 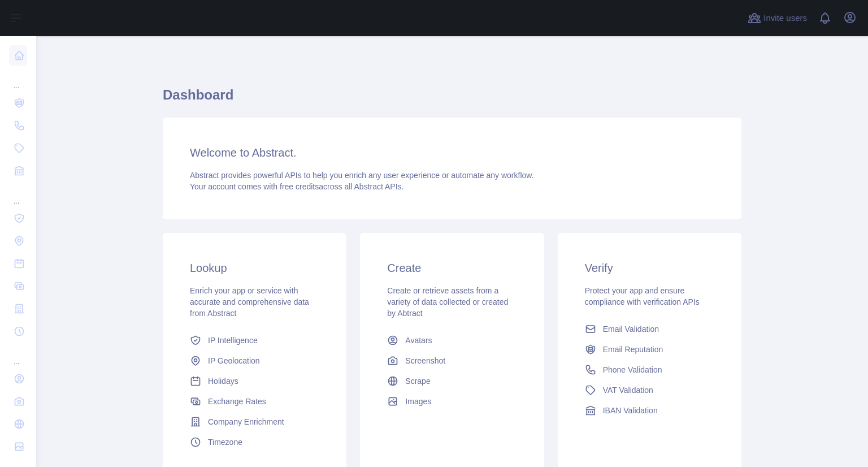 What do you see at coordinates (246, 421) in the screenshot?
I see `span: Company Enrichment` at bounding box center [246, 421].